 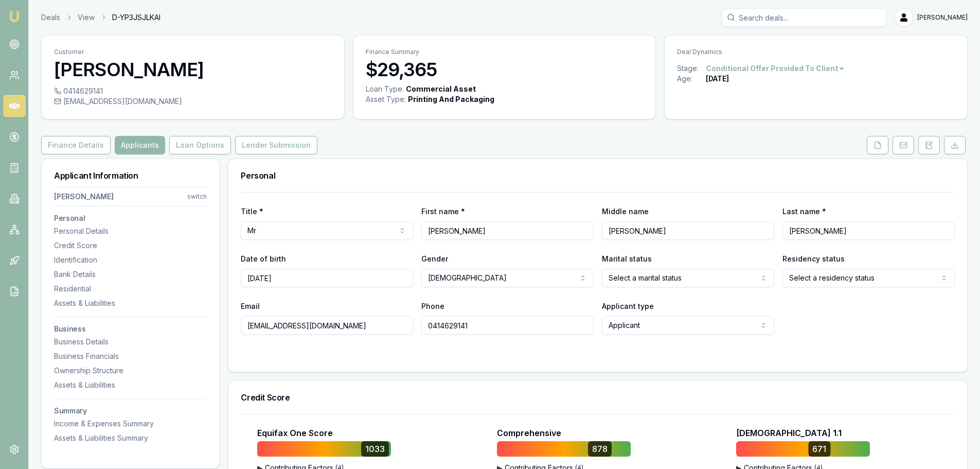 What do you see at coordinates (263, 258) in the screenshot?
I see `label: Date of birth` at bounding box center [263, 258].